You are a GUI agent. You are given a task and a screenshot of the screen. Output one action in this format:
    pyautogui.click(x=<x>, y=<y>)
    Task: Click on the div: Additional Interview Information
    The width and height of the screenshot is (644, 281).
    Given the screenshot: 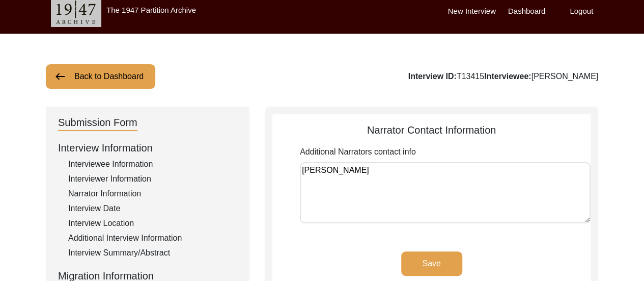 What is the action you would take?
    pyautogui.click(x=153, y=238)
    